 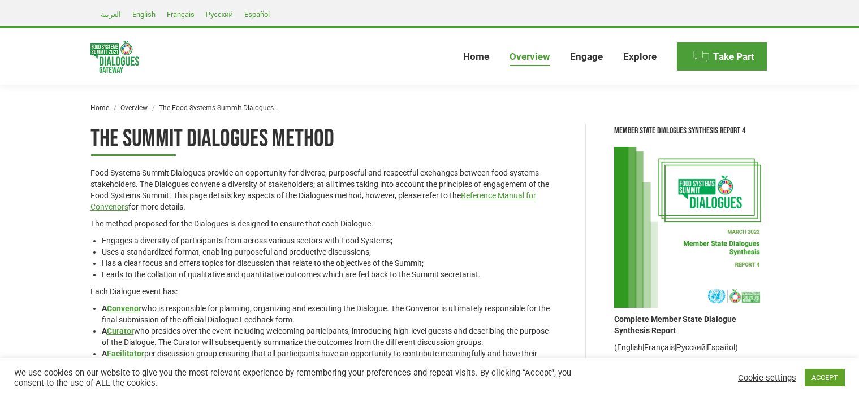 I want to click on h1: The Summit Dialogues Method, so click(x=323, y=140).